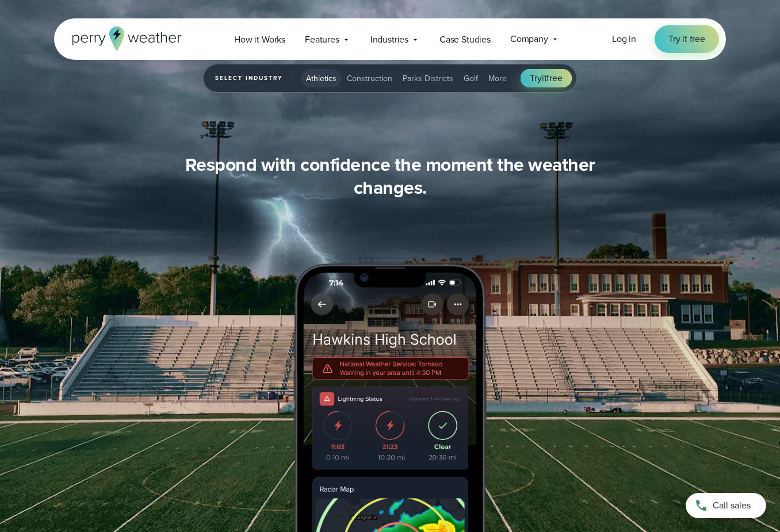  Describe the element at coordinates (687, 39) in the screenshot. I see `span: Try it free` at that location.